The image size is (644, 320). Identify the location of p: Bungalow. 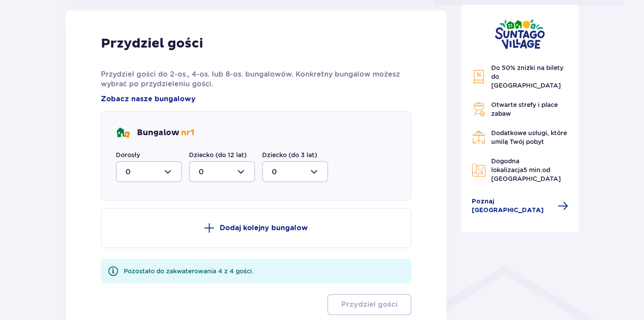
(166, 133).